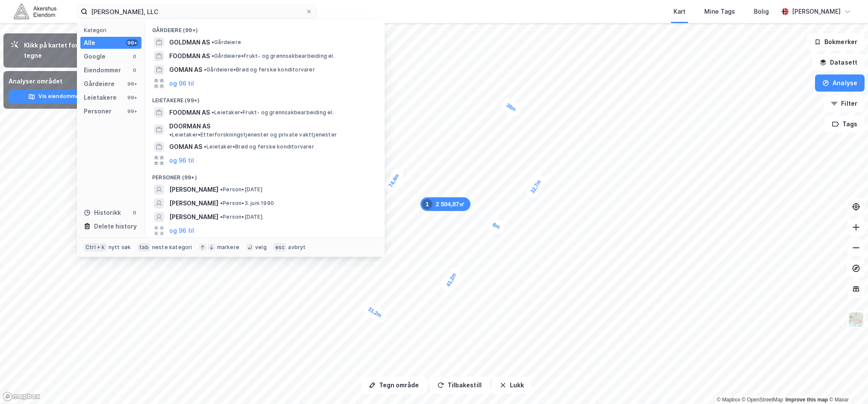 This screenshot has width=868, height=404. What do you see at coordinates (115, 226) in the screenshot?
I see `div: Delete history` at bounding box center [115, 226].